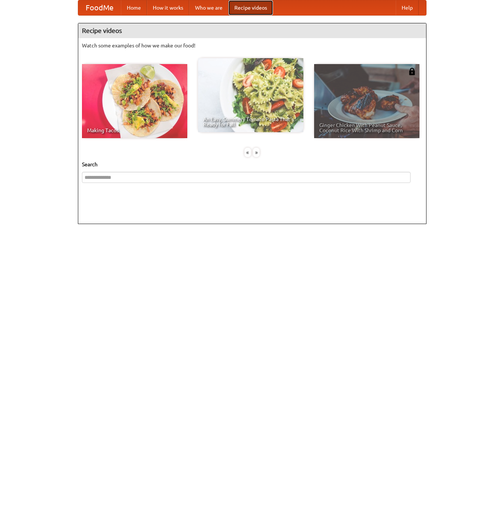 The height and width of the screenshot is (524, 504). Describe the element at coordinates (251, 8) in the screenshot. I see `a: Recipe videos` at that location.